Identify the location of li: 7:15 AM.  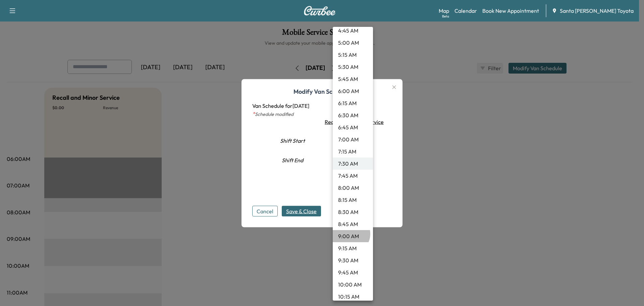
(353, 152).